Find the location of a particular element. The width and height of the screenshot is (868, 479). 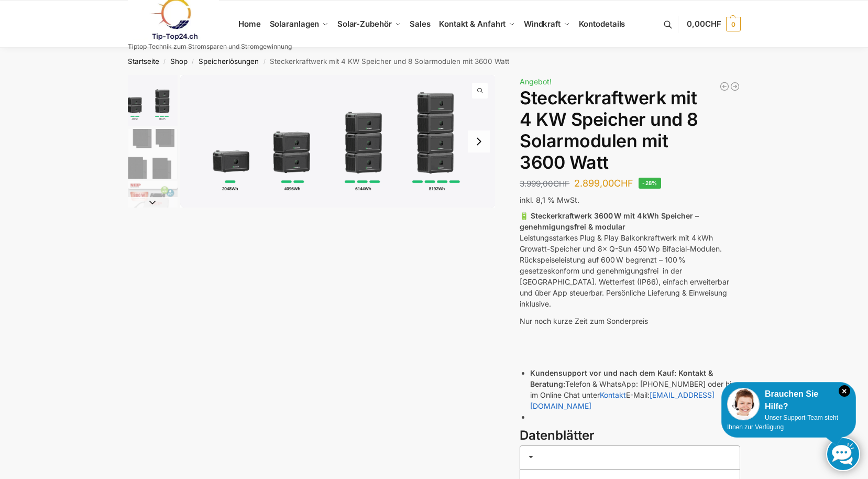

span: 0,00 is located at coordinates (703, 23).